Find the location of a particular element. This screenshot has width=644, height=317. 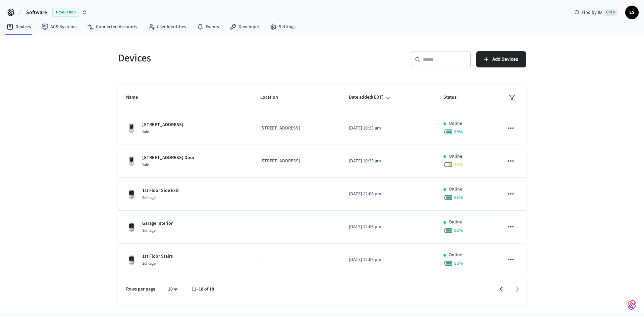

span: Find by ID is located at coordinates (592, 12).